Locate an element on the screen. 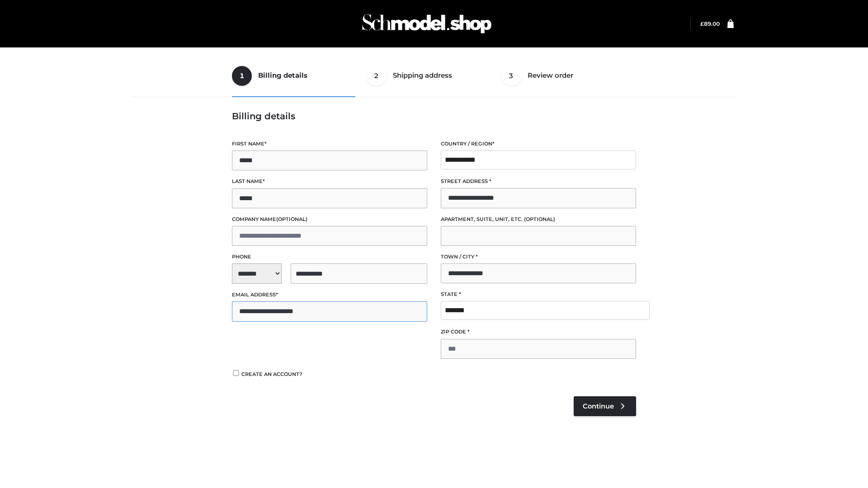  label: Company name is located at coordinates (329, 219).